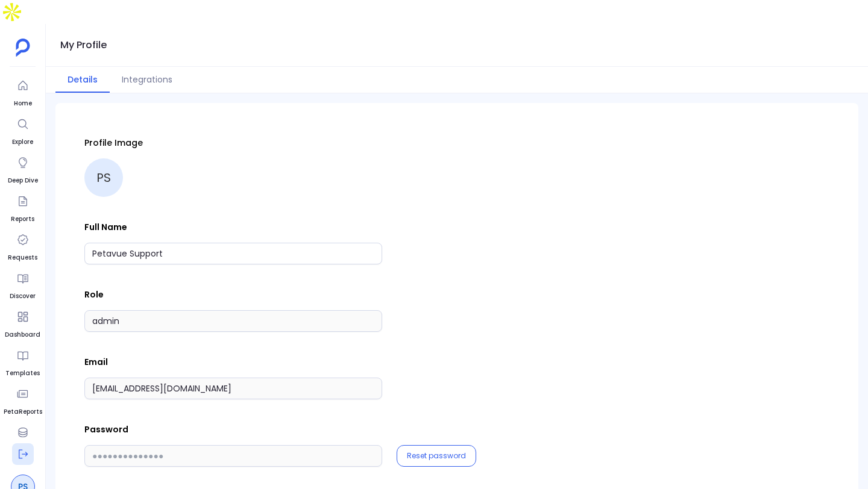 This screenshot has width=868, height=489. What do you see at coordinates (22, 219) in the screenshot?
I see `span: Reports` at bounding box center [22, 219].